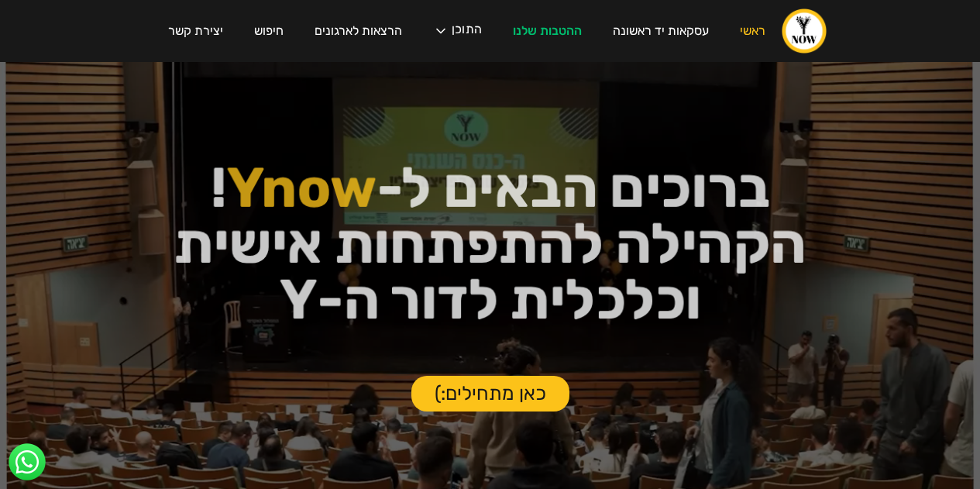 The image size is (980, 489). Describe the element at coordinates (804, 31) in the screenshot. I see `a: home` at that location.